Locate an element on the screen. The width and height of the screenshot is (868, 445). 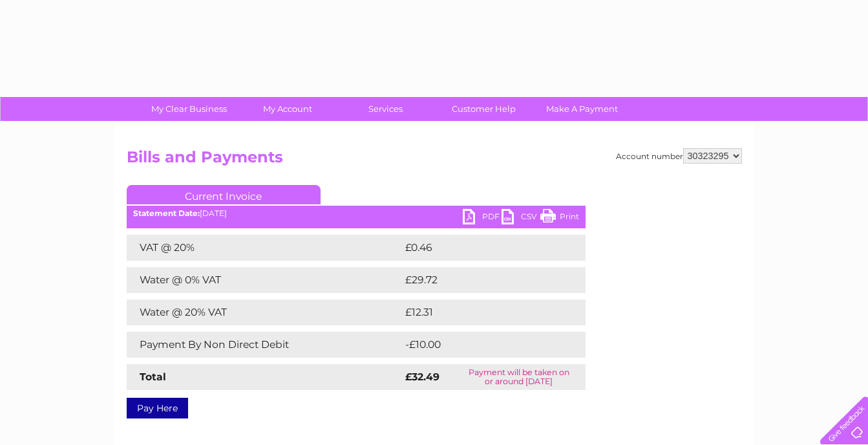
a: Services is located at coordinates (385, 108).